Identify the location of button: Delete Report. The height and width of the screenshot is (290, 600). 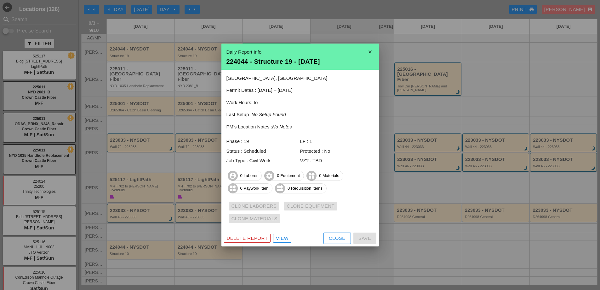
(247, 238).